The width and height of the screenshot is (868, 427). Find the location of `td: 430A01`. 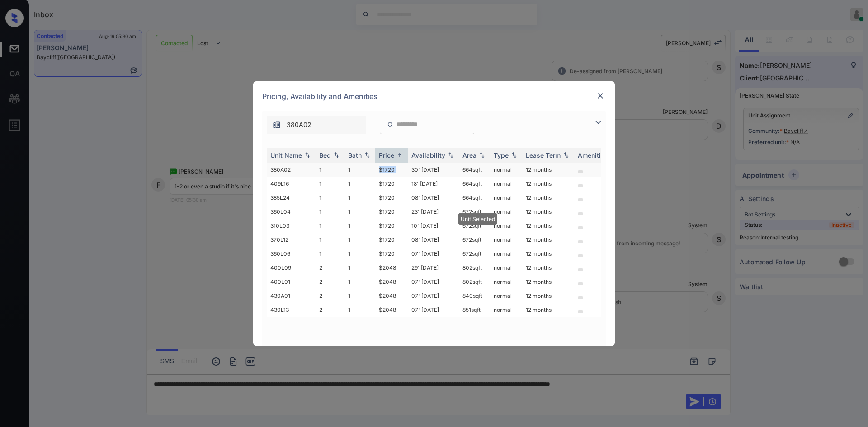

td: 430A01 is located at coordinates (291, 296).